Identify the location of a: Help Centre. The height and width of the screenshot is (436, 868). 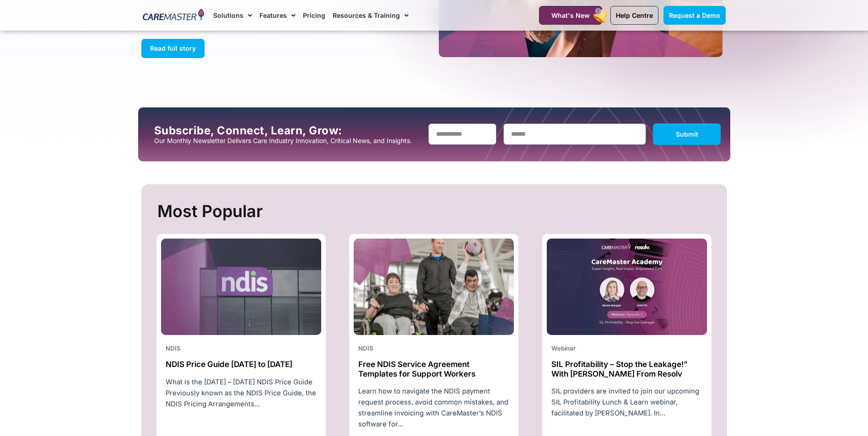
(634, 15).